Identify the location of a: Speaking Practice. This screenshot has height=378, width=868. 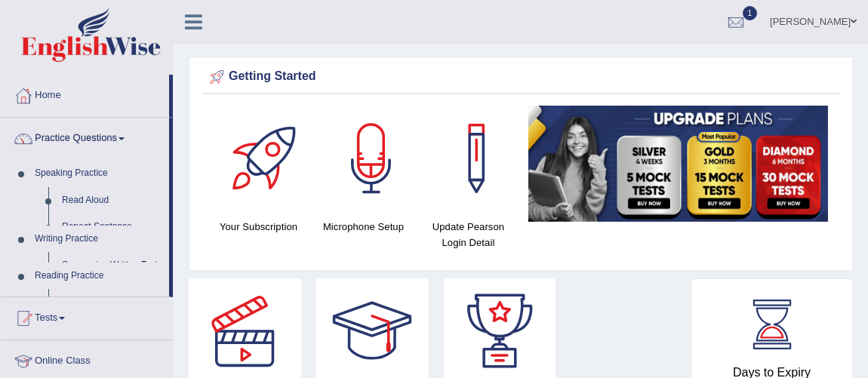
(98, 173).